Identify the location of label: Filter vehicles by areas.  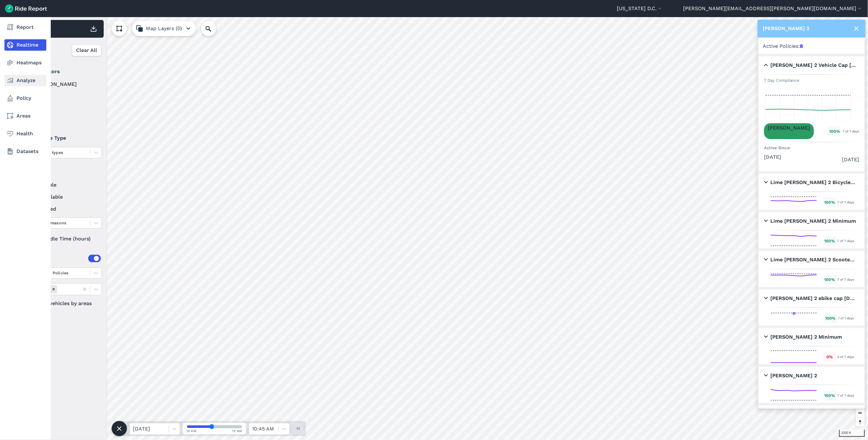
(63, 304).